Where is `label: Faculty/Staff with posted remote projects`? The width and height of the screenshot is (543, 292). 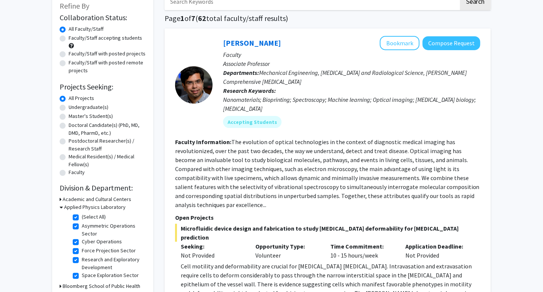
label: Faculty/Staff with posted remote projects is located at coordinates (107, 67).